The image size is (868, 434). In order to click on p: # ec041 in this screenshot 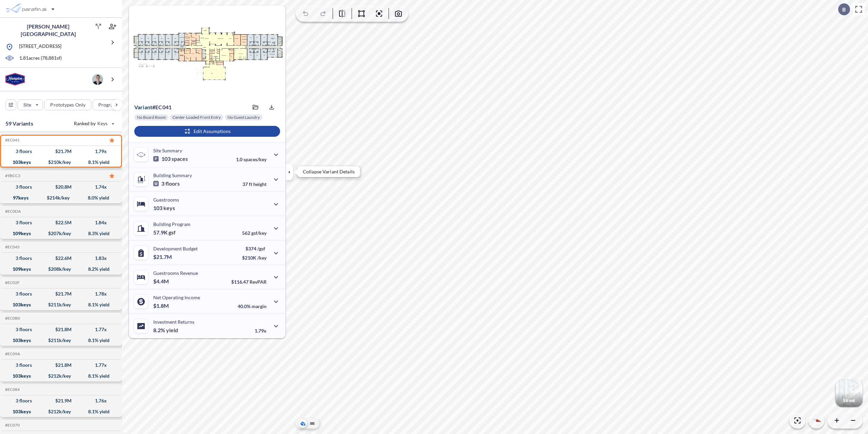, I will do `click(153, 107)`.